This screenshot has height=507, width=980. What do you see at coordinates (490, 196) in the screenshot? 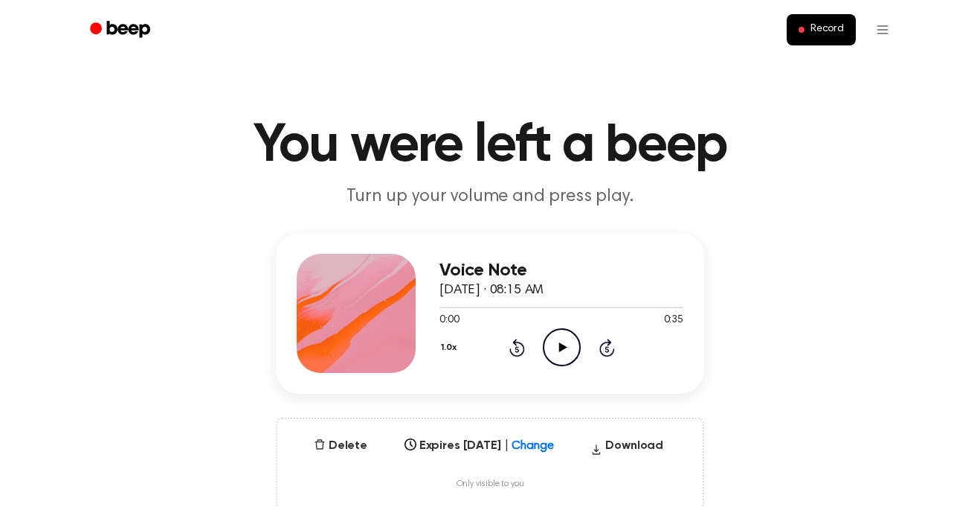
I see `p: Turn up your volume and press play.` at bounding box center [490, 196].